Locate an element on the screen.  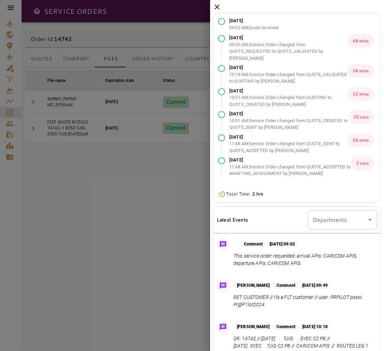
p: 2 secs is located at coordinates (362, 163).